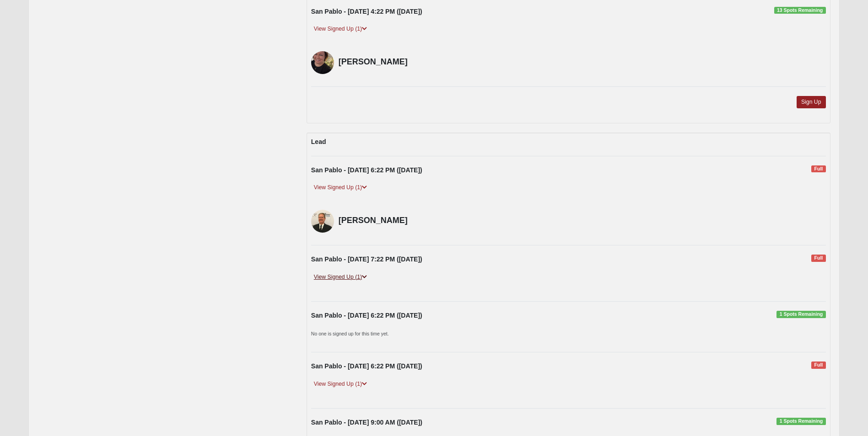 The height and width of the screenshot is (436, 868). I want to click on img: Sharon Coy, so click(322, 62).